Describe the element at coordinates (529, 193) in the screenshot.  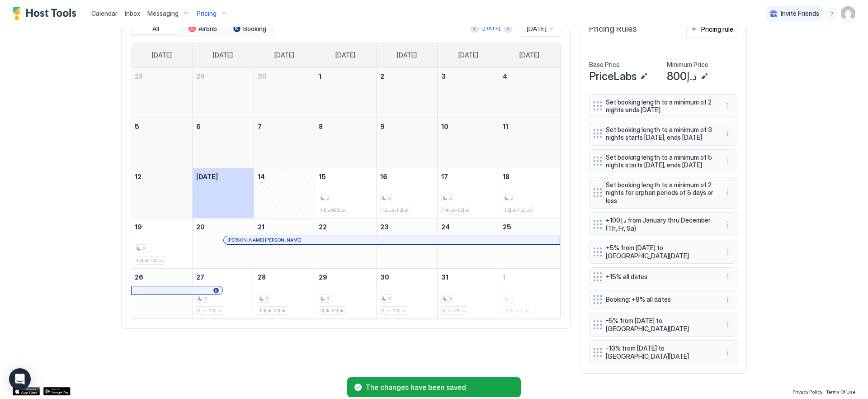
I see `td: October 18, 2025` at that location.